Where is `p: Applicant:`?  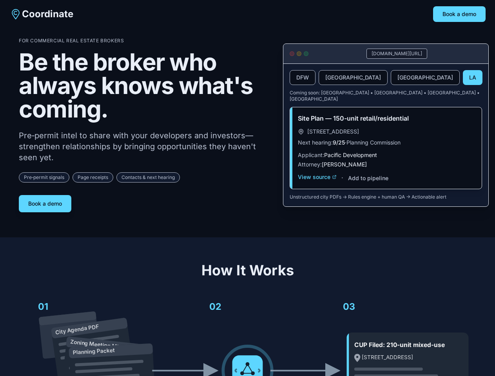 p: Applicant: is located at coordinates (386, 155).